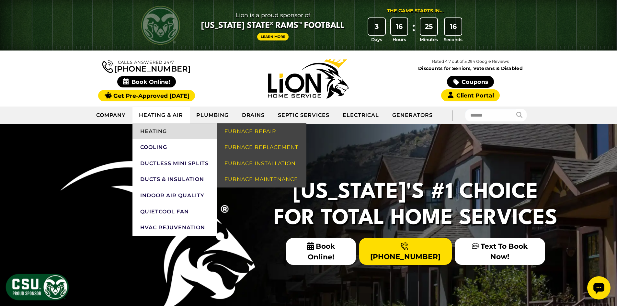 The width and height of the screenshot is (617, 306). What do you see at coordinates (111, 115) in the screenshot?
I see `a: Company` at bounding box center [111, 115].